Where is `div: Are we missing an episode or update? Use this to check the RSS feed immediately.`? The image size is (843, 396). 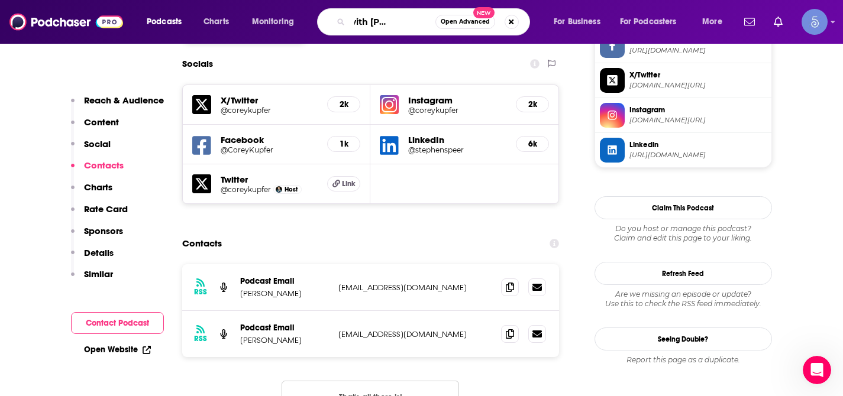 div: Are we missing an episode or update? Use this to check the RSS feed immediately. is located at coordinates (683, 299).